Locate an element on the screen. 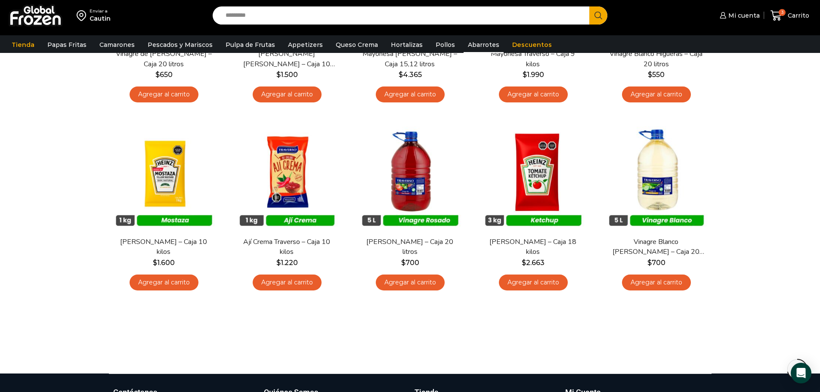 Image resolution: width=820 pixels, height=392 pixels. a: Ají Crema Traverso – Caja 10 kilos is located at coordinates (287, 247).